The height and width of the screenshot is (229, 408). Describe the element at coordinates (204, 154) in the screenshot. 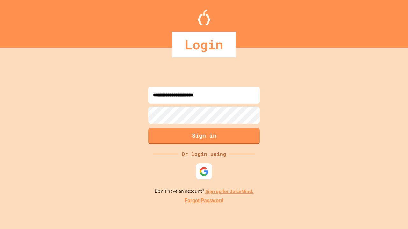

I see `div: Or login using` at that location.